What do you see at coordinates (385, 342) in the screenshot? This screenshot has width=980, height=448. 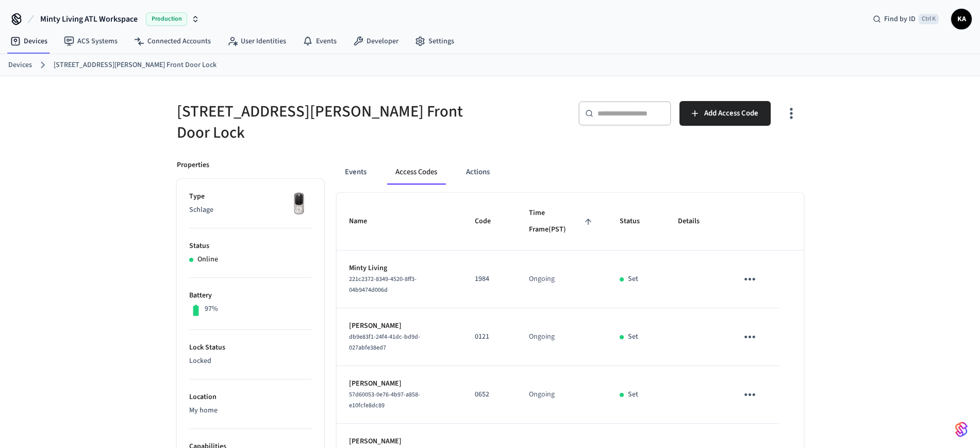 I see `span: db9e83f1-24f4-41dc-bd9d-027abfe38ed7` at bounding box center [385, 342].